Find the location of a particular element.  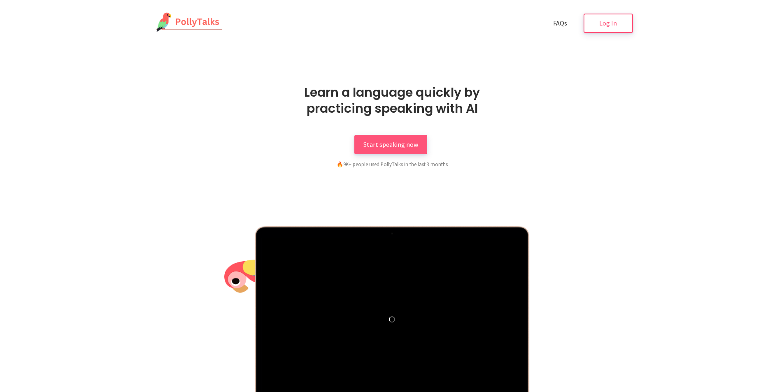

span: Log In is located at coordinates (608, 23).